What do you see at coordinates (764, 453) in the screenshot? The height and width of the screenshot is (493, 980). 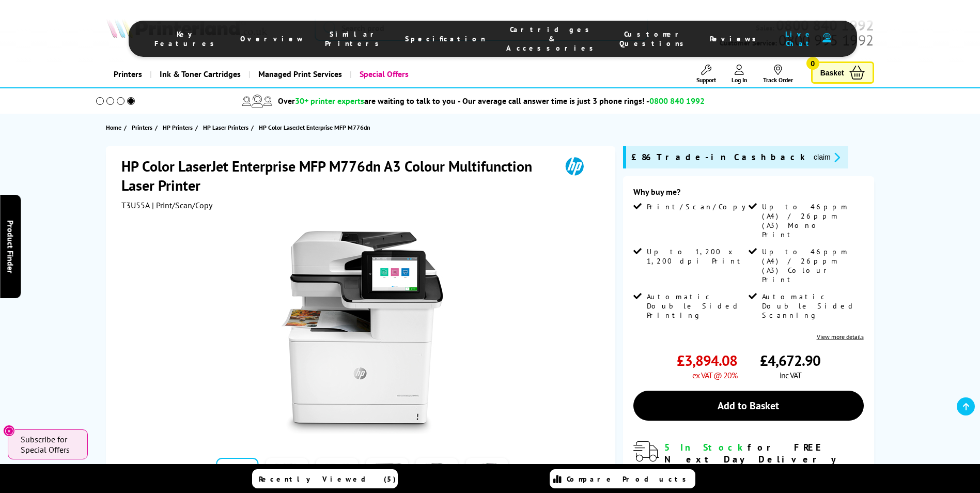 I see `div: for FREE Next Day Delivery` at bounding box center [764, 453].